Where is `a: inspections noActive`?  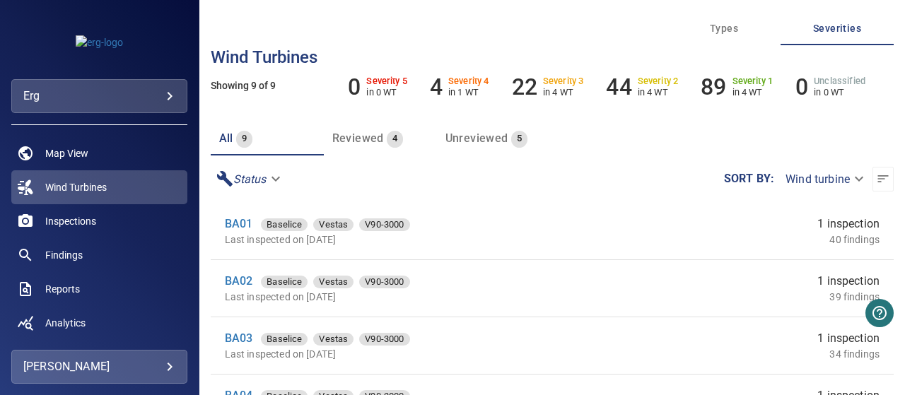
a: inspections noActive is located at coordinates (99, 221).